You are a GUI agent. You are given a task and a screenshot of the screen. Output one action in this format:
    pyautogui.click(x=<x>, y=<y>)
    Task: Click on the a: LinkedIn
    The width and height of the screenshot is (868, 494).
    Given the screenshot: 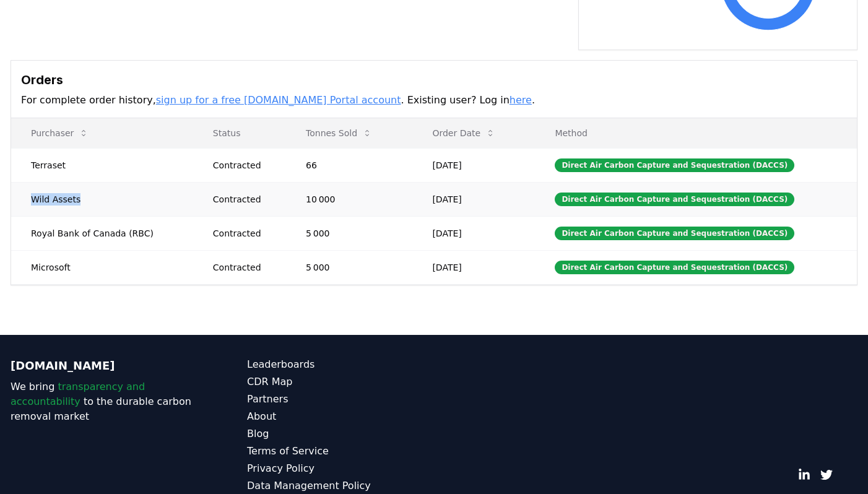 What is the action you would take?
    pyautogui.click(x=804, y=475)
    